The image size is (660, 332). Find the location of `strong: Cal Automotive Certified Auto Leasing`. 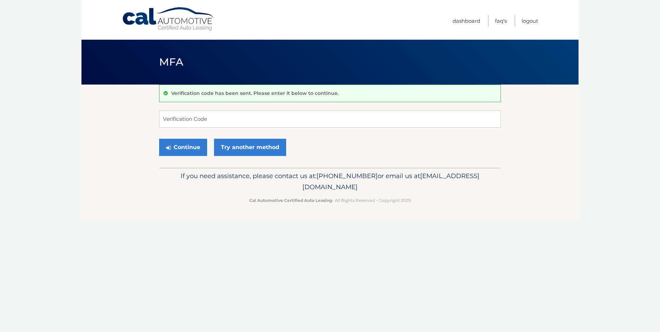

strong: Cal Automotive Certified Auto Leasing is located at coordinates (291, 200).